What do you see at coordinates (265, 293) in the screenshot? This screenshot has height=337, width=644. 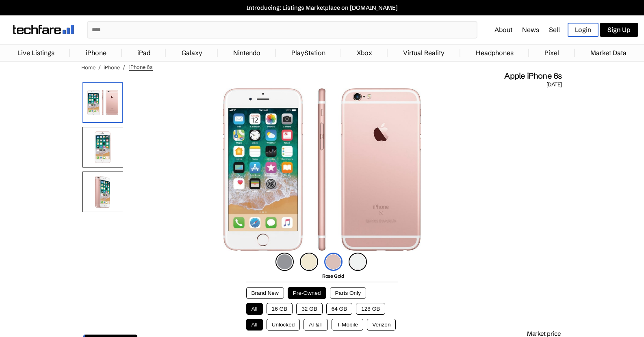 I see `button: Brand New` at bounding box center [265, 293].